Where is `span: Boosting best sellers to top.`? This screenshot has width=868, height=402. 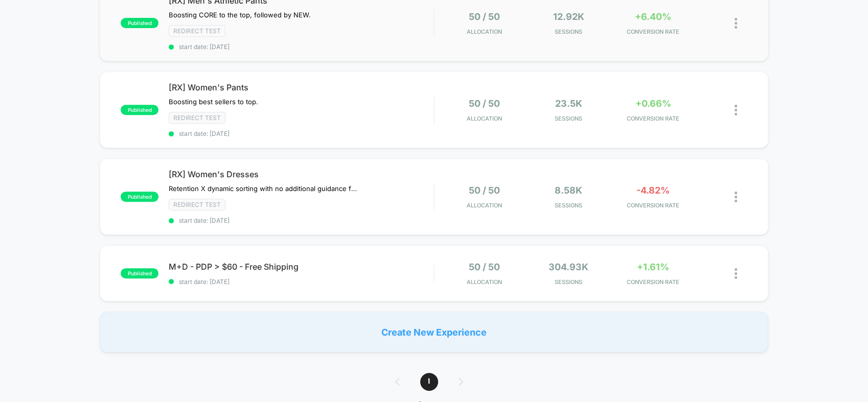 span: Boosting best sellers to top. is located at coordinates (213, 102).